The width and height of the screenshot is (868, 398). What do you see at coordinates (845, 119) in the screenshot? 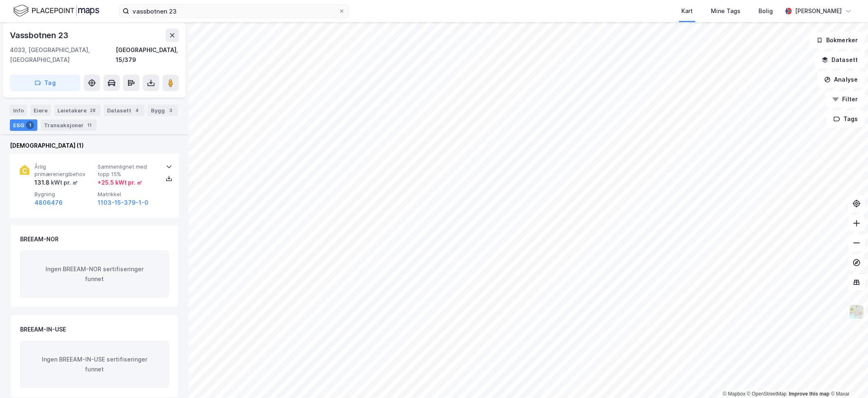
I see `button: Tags` at bounding box center [845, 119].